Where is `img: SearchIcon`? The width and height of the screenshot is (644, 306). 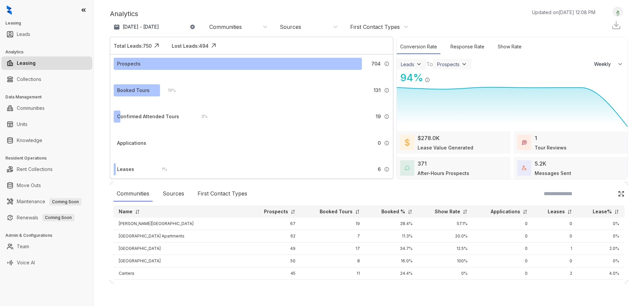
img: SearchIcon is located at coordinates (606, 193).